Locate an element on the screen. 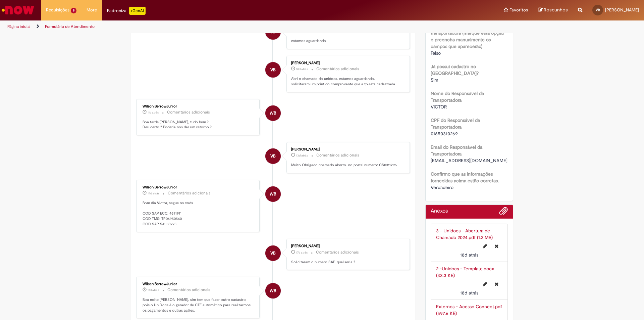  time: 22/08/2025 12:20:49 is located at coordinates (302, 70).